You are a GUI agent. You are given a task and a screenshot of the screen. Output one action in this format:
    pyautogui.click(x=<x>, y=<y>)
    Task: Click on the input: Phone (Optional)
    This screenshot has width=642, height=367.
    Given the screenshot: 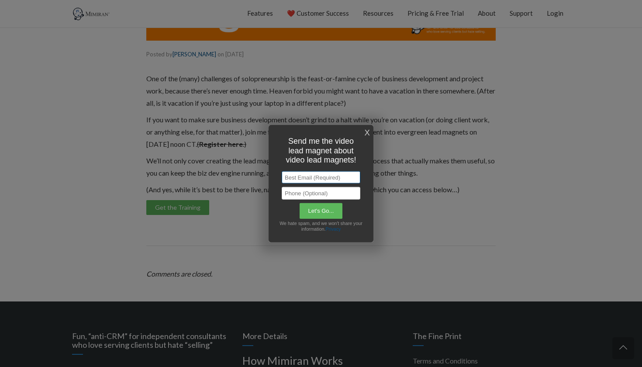 What is the action you would take?
    pyautogui.click(x=321, y=193)
    